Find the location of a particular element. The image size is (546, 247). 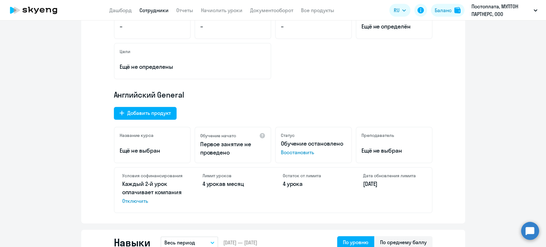

p: в месяц is located at coordinates (233, 184).